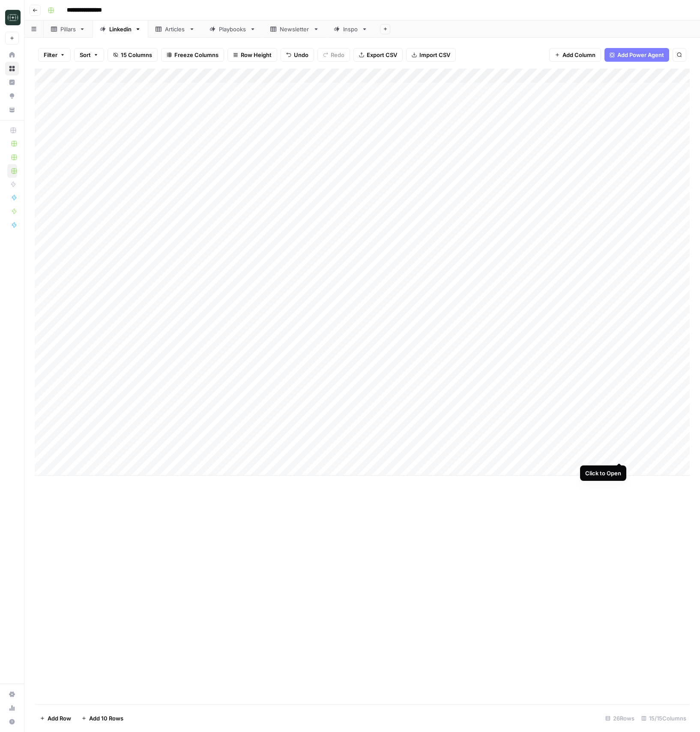 The image size is (700, 732). Describe the element at coordinates (637, 55) in the screenshot. I see `button: Add Power Agent` at that location.